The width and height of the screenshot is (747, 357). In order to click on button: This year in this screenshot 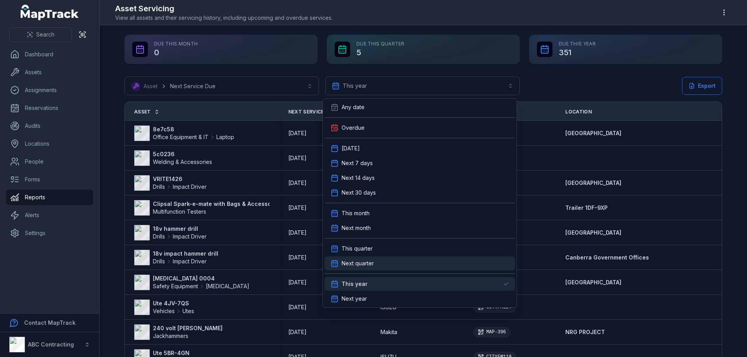, I will do `click(422, 86)`.